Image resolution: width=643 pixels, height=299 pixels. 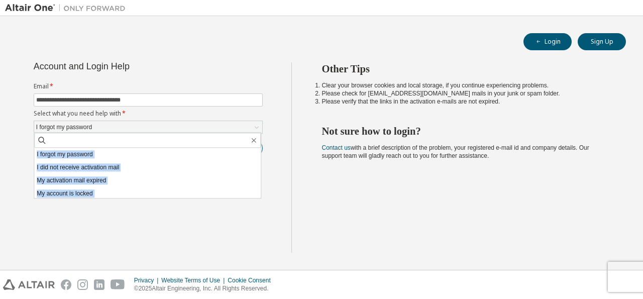 I want to click on li: Clear your browser cookies and local storage, if you continue experiencing problems., so click(x=465, y=85).